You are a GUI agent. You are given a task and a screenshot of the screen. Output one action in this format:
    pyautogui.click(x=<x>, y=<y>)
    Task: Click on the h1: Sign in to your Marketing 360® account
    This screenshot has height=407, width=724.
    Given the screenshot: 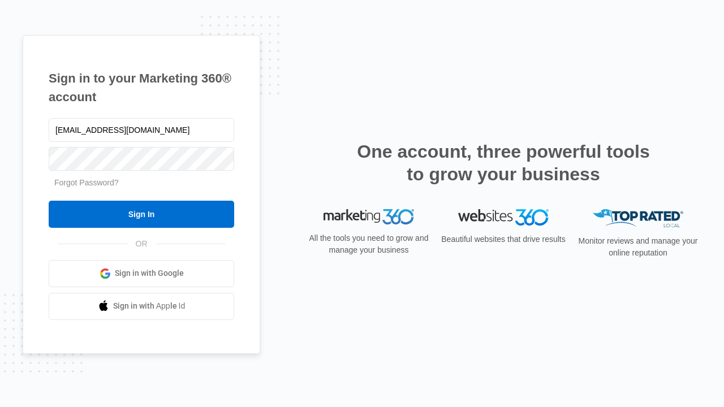 What is the action you would take?
    pyautogui.click(x=141, y=88)
    